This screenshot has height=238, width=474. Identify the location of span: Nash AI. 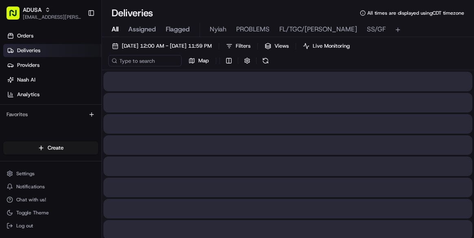
(26, 80).